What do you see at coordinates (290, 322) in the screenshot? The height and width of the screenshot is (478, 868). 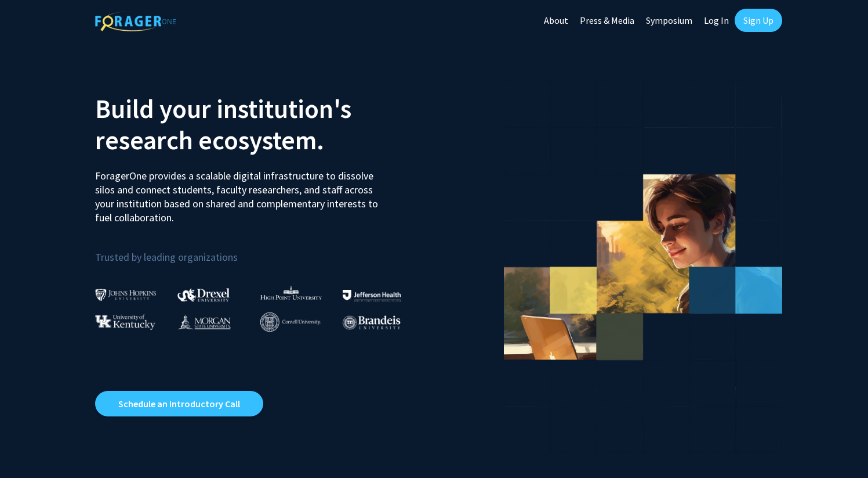 I see `img: Cornell University` at bounding box center [290, 322].